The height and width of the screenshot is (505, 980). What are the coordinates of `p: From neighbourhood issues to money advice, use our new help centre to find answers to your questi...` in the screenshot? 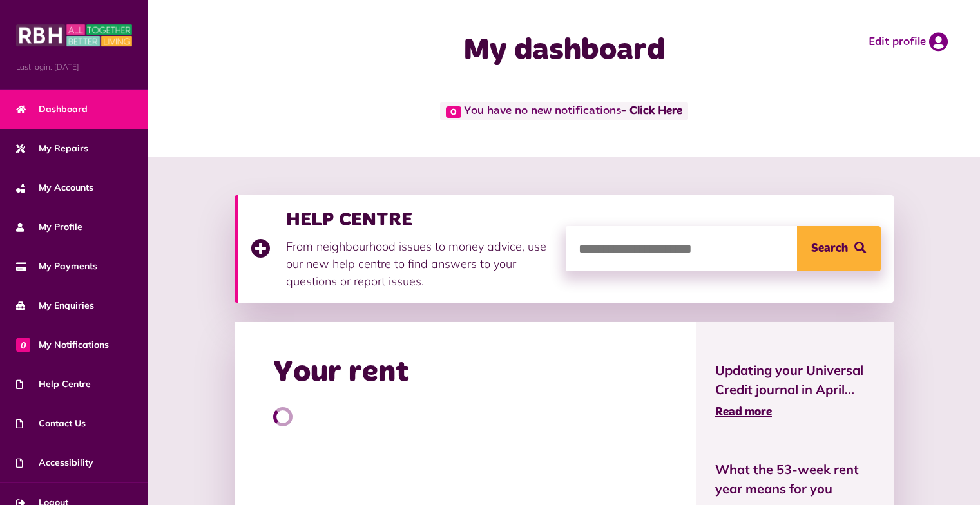 It's located at (419, 264).